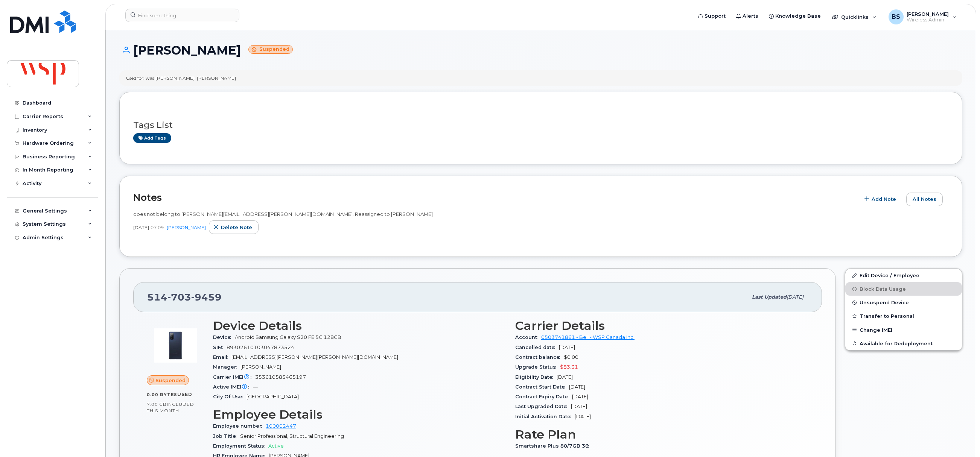 The height and width of the screenshot is (457, 980). I want to click on span: Active IMEI, so click(233, 387).